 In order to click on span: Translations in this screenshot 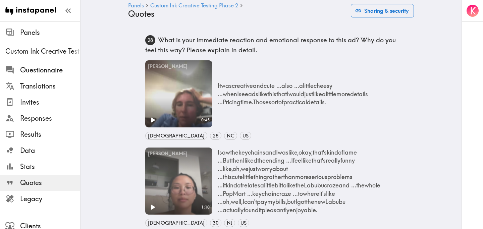, I will do `click(50, 86)`.